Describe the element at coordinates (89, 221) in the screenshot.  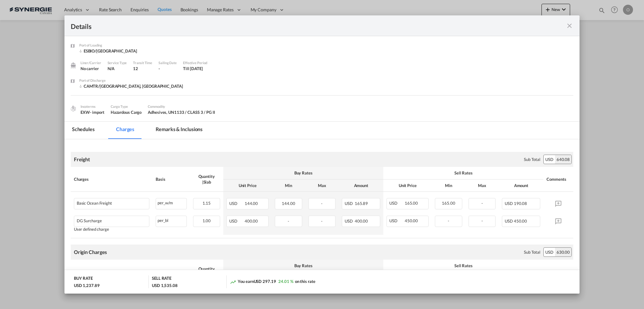
I see `div: DG Surcharge` at that location.